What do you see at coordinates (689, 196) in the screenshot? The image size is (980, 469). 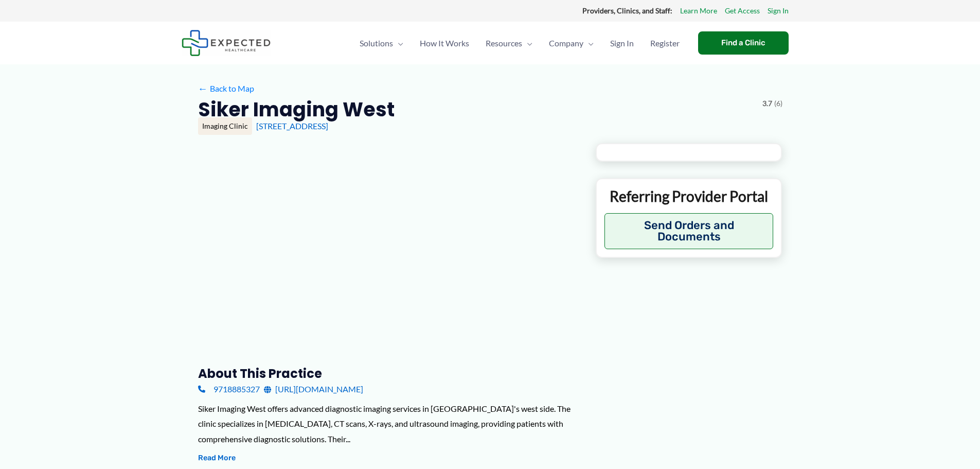 I see `p: Referring Provider Portal` at bounding box center [689, 196].